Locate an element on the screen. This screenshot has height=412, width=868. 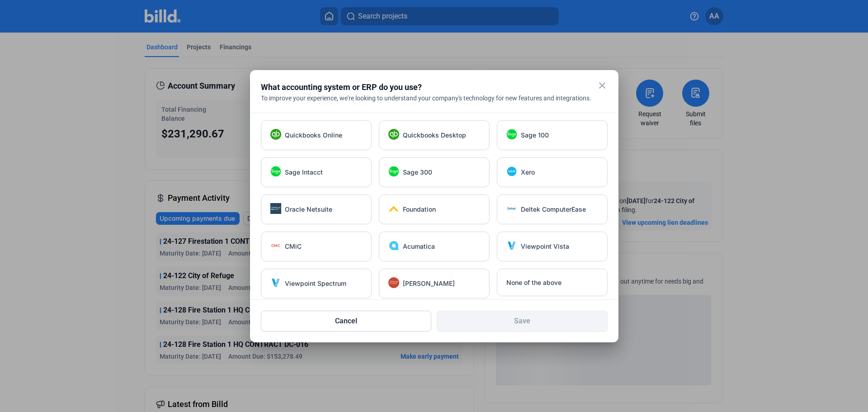
span: Sage 300 is located at coordinates (417, 172).